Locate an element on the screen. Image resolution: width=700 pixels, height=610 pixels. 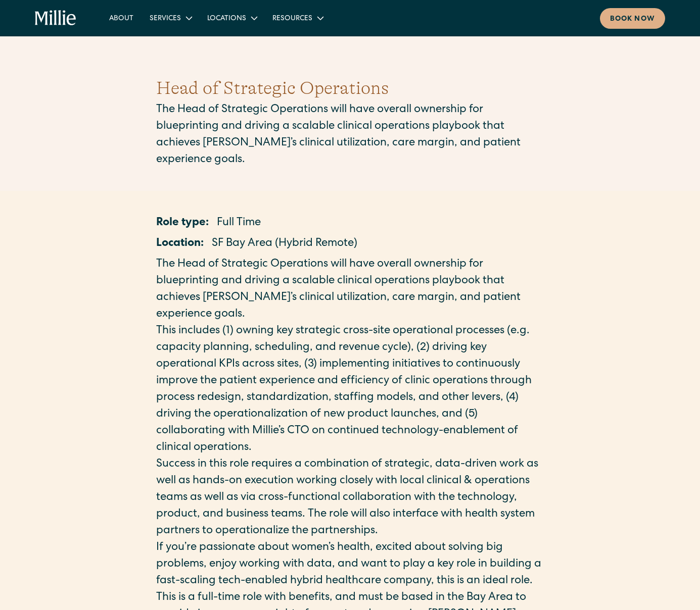
a: home is located at coordinates (56, 18).